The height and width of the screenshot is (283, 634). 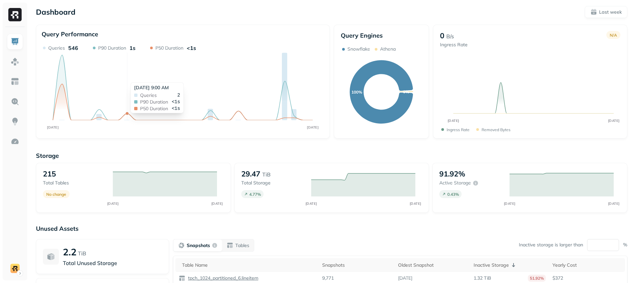 What do you see at coordinates (56, 194) in the screenshot?
I see `p: No change` at bounding box center [56, 194].